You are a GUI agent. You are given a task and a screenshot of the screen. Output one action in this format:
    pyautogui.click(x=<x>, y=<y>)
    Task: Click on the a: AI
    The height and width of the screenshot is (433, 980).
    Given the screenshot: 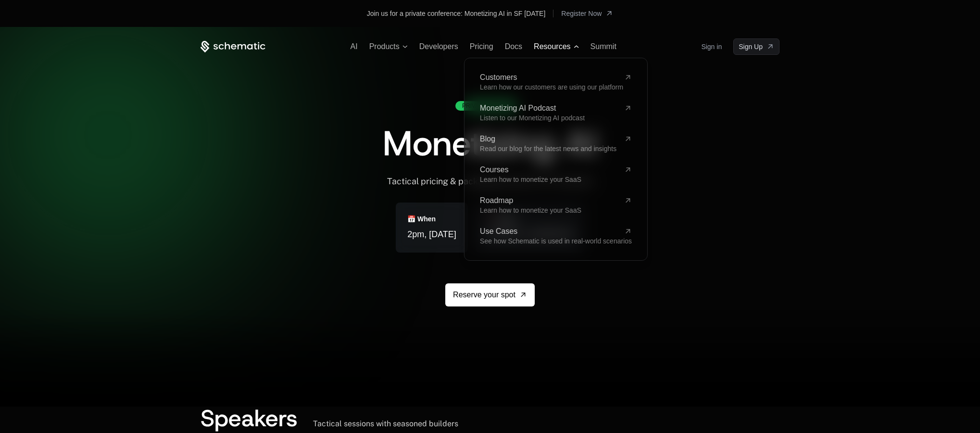 What is the action you would take?
    pyautogui.click(x=354, y=46)
    